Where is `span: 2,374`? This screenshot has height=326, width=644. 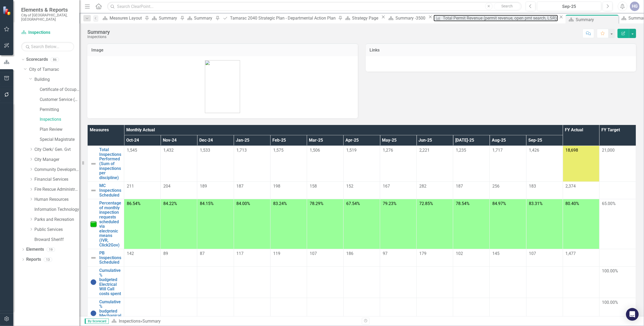 span: 2,374 is located at coordinates (571, 186).